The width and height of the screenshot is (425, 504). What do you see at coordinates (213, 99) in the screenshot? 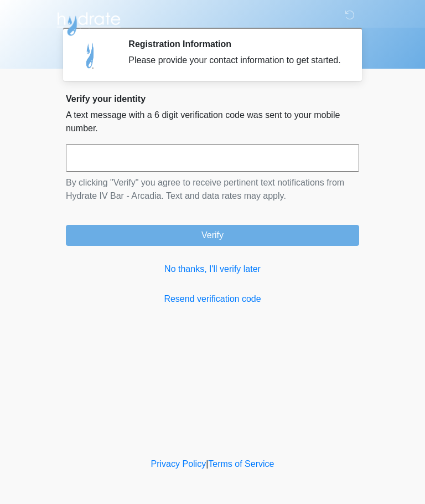
I see `h2: Verify your identity` at bounding box center [213, 99].